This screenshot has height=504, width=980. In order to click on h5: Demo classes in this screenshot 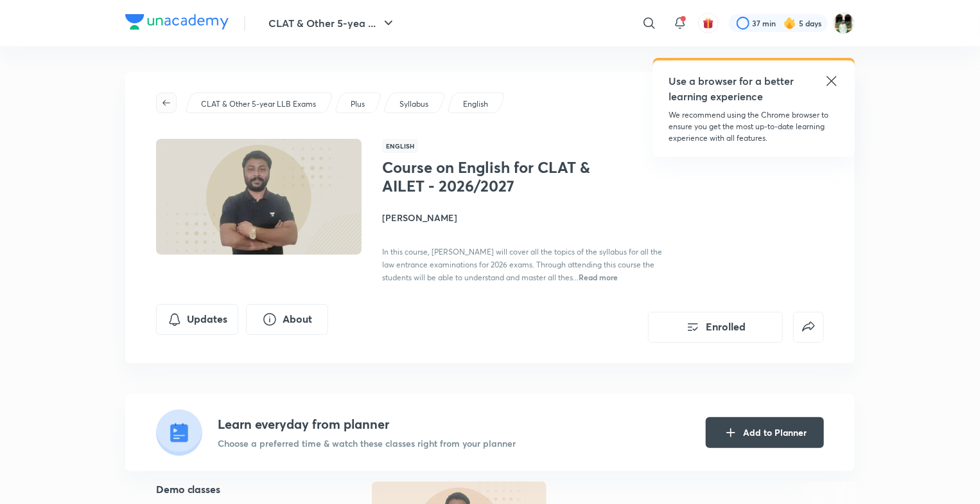, I will do `click(243, 489)`.